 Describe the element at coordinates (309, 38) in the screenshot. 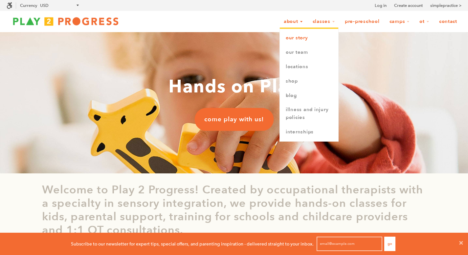

I see `a: Our Story` at that location.